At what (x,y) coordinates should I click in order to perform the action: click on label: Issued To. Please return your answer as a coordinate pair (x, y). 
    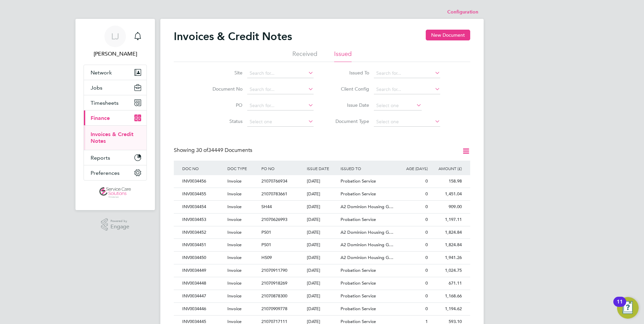
    Looking at the image, I should click on (350, 73).